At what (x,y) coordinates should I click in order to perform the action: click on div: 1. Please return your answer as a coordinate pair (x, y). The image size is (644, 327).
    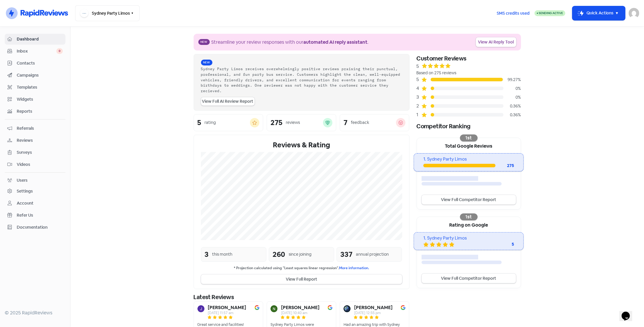
    Looking at the image, I should click on (419, 115).